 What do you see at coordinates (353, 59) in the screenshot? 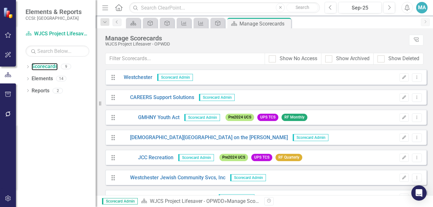
I see `div: Show Archived` at bounding box center [353, 59].